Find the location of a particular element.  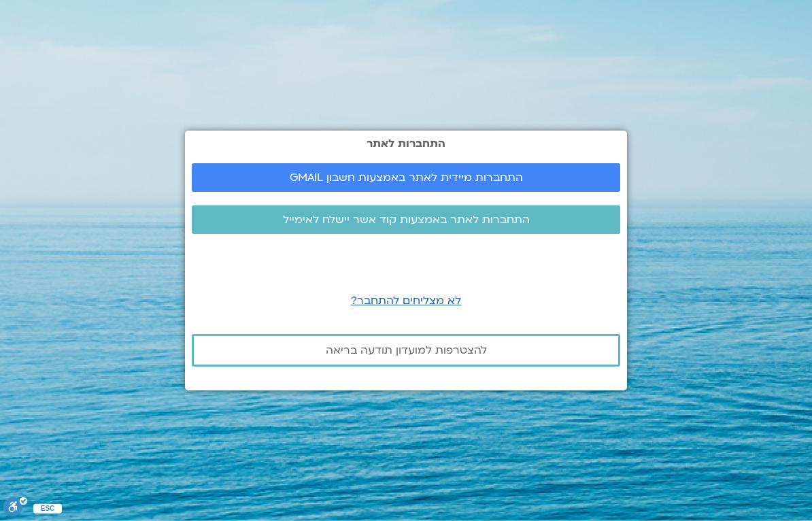

a: לא מצליחים להתחבר? is located at coordinates (406, 300).